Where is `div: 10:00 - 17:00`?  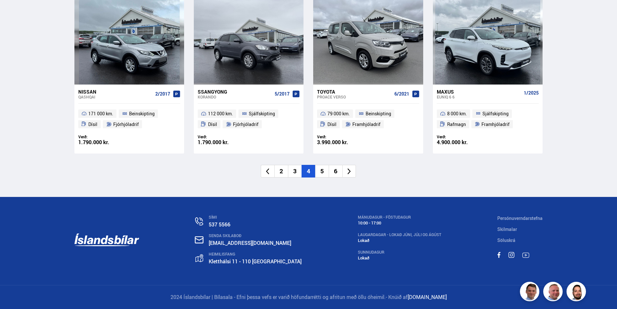
div: 10:00 - 17:00 is located at coordinates (399, 223).